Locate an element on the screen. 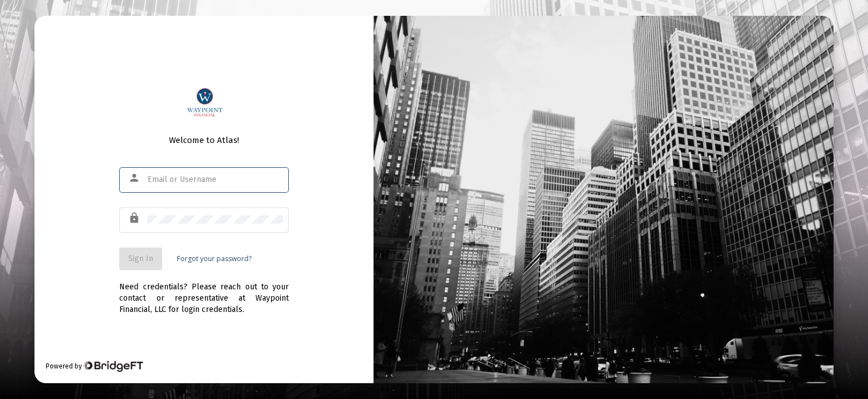  button: Sign In is located at coordinates (141, 259).